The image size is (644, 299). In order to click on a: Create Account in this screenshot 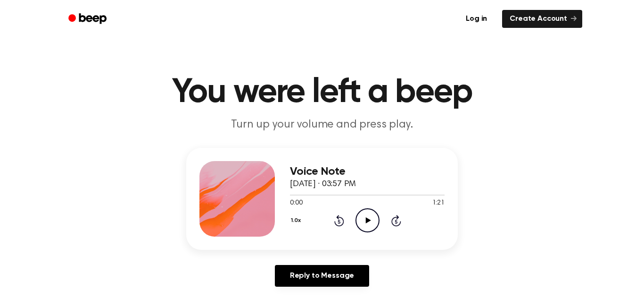, I will do `click(542, 19)`.